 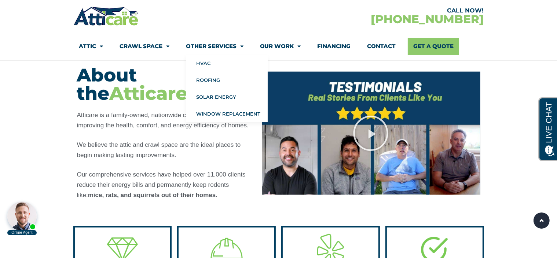 I want to click on p: Our comprehensive services have helped over 11,000 clients reduce their energy bills and permanen..., so click(x=166, y=185).